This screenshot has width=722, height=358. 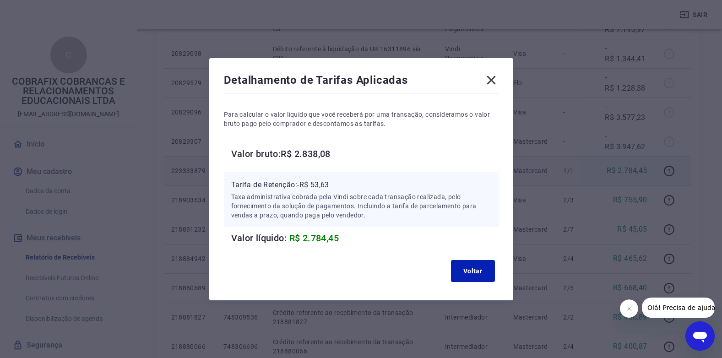 I want to click on h6: Valor bruto: R$ 2.838,08, so click(x=365, y=154).